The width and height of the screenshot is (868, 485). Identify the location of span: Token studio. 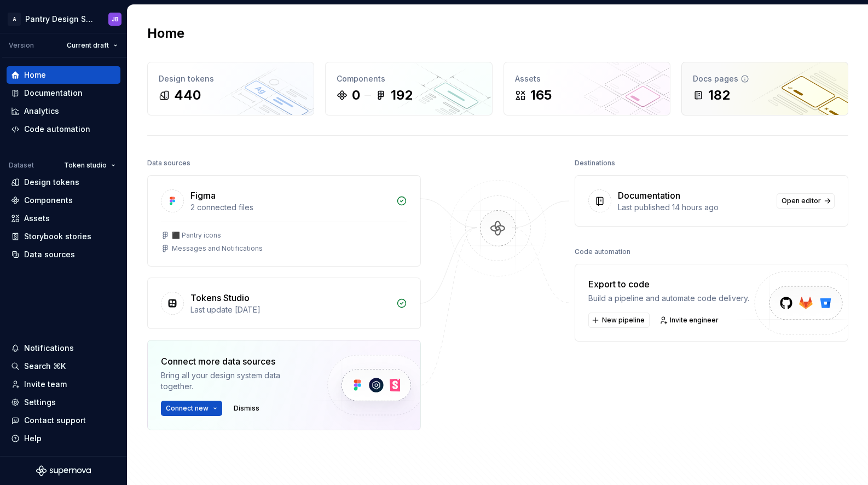
(85, 165).